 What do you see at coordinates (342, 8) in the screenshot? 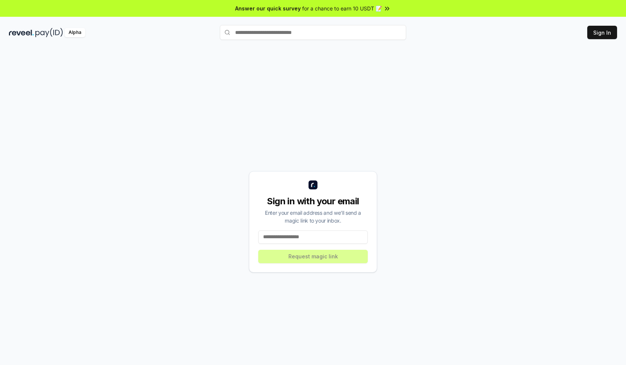
I see `span: for a chance to earn 10 USDT 📝` at bounding box center [342, 8].